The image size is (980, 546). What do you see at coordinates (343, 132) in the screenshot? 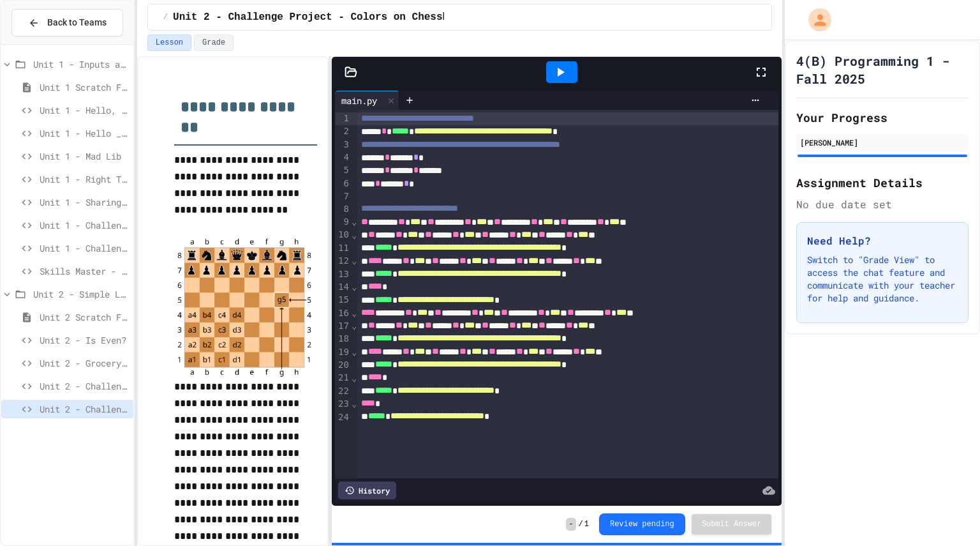
I see `div: 2` at bounding box center [343, 132].